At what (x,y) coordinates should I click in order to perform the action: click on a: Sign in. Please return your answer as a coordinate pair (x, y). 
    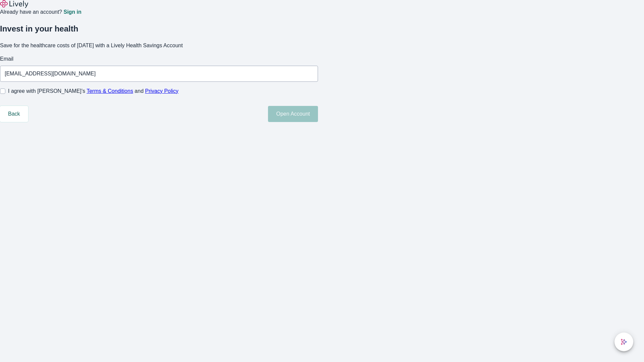
    Looking at the image, I should click on (72, 12).